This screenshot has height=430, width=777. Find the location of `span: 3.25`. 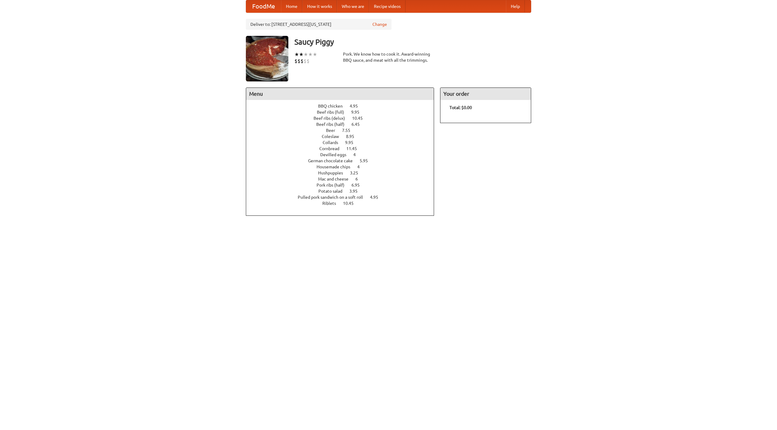

span: 3.25 is located at coordinates (357, 173).